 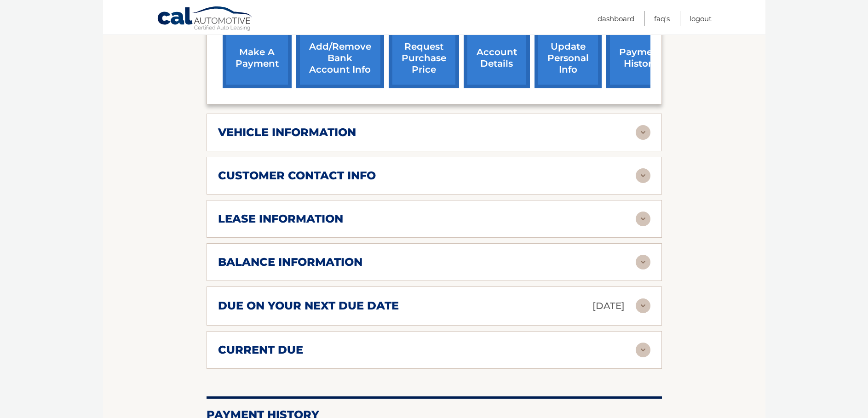 I want to click on h2: customer contact info, so click(x=297, y=175).